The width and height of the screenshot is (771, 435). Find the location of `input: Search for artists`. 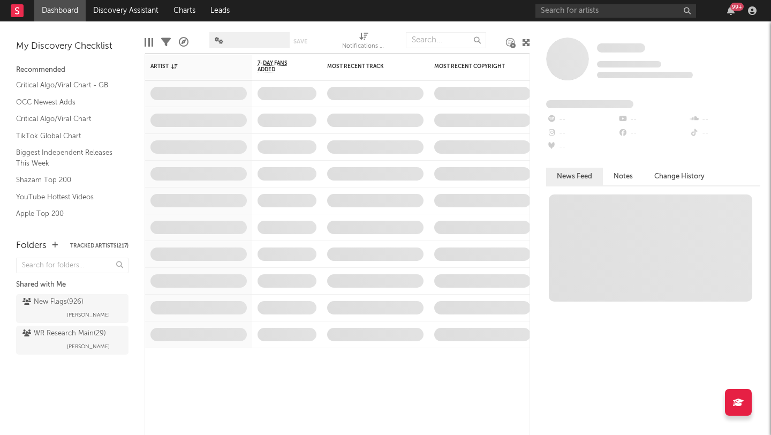

input: Search for artists is located at coordinates (616, 11).